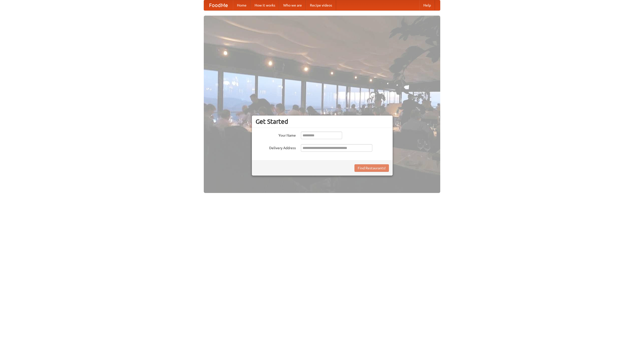  What do you see at coordinates (372, 168) in the screenshot?
I see `button: Find Restaurants!` at bounding box center [372, 168].